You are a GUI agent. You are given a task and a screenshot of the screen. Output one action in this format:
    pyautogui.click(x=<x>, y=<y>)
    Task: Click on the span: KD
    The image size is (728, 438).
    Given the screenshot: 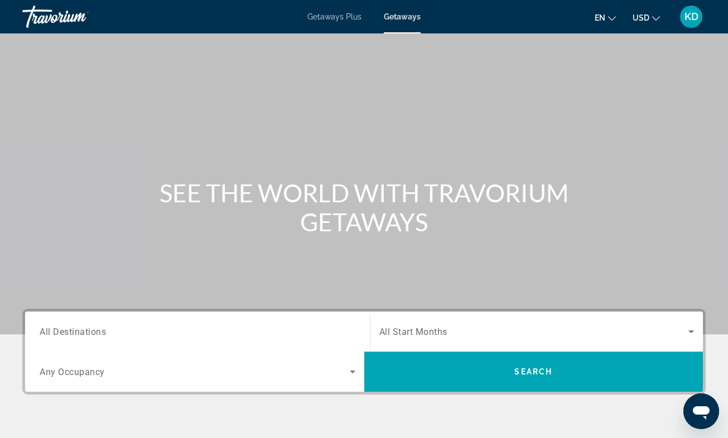 What is the action you would take?
    pyautogui.click(x=691, y=17)
    